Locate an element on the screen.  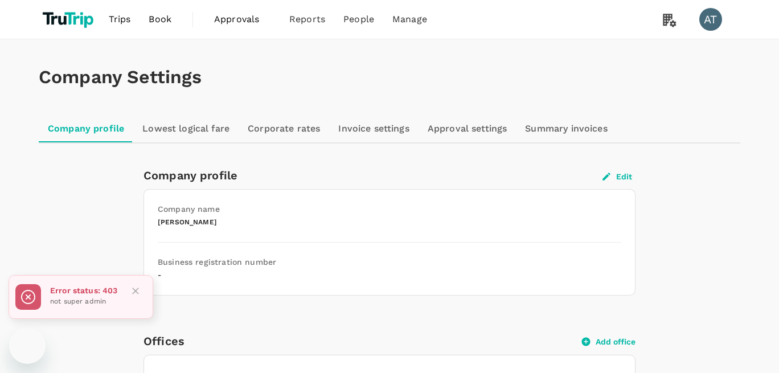
span: Manage is located at coordinates (410, 19).